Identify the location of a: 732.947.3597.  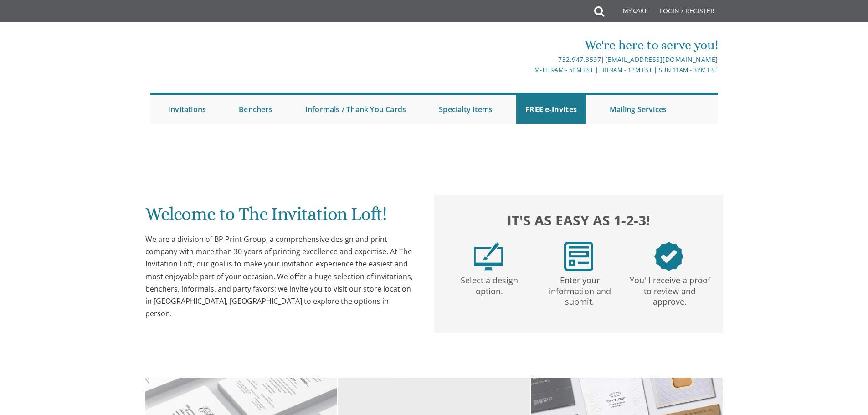
(579, 60).